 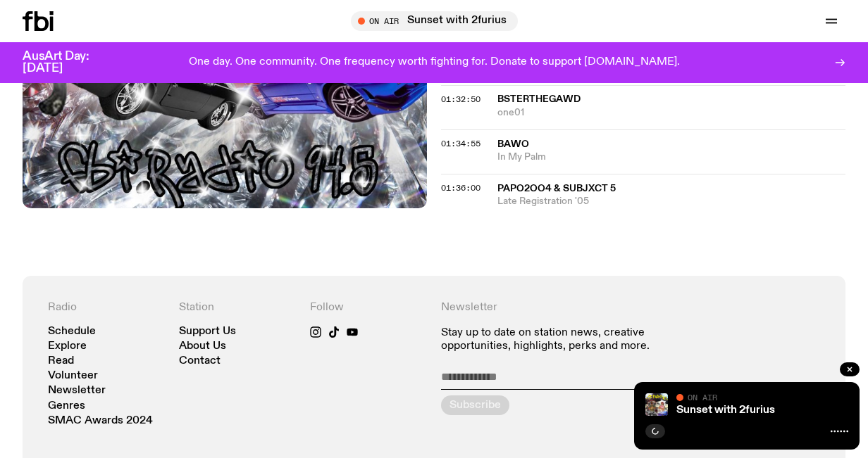 I want to click on img: In the style of cheesy 2000s hip hop mixtapes - Mateo on the left has his hands clapsed in prayer..., so click(x=657, y=404).